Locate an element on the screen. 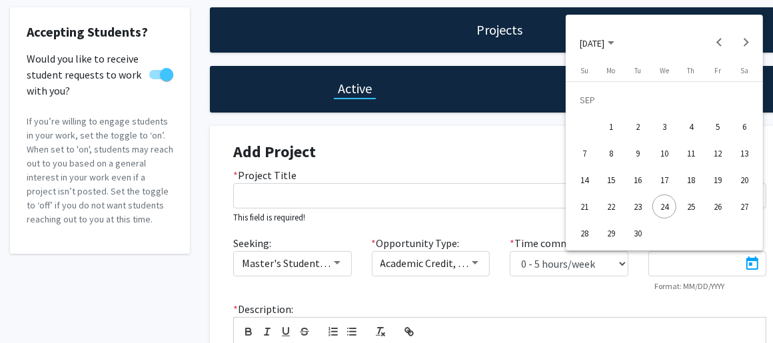 This screenshot has width=773, height=343. button: September 7, 2025 is located at coordinates (585, 153).